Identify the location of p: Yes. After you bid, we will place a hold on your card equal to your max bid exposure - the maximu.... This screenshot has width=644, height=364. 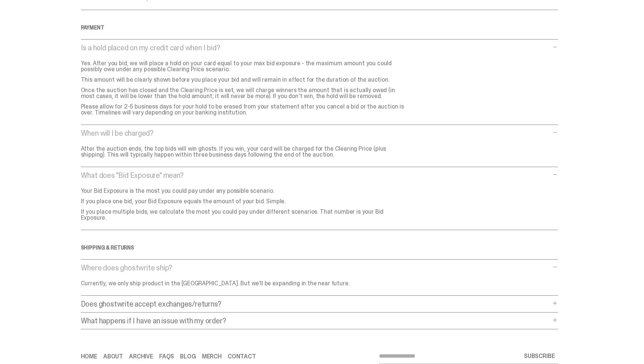
(245, 66).